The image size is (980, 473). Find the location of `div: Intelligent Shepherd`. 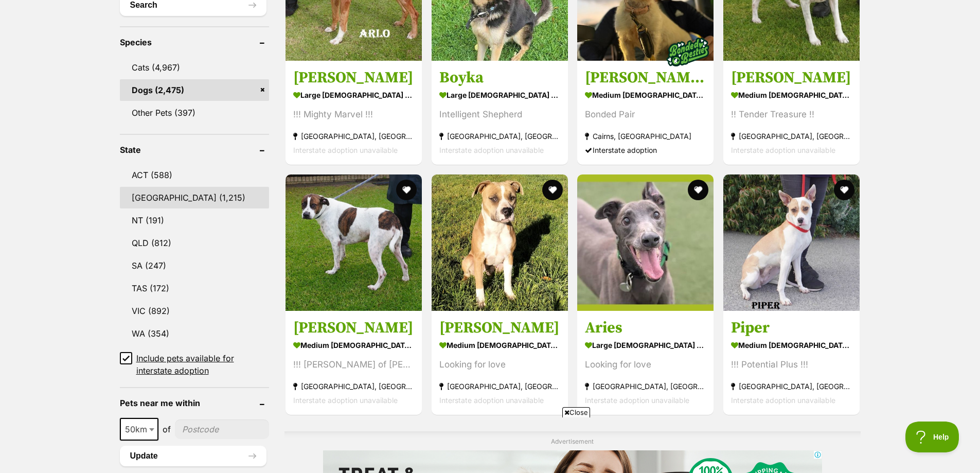

div: Intelligent Shepherd is located at coordinates (500, 114).